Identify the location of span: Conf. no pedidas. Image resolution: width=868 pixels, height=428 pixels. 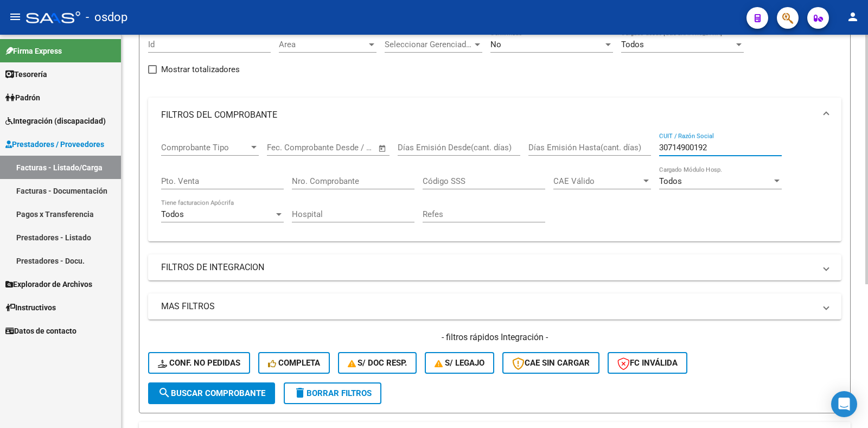
(199, 363).